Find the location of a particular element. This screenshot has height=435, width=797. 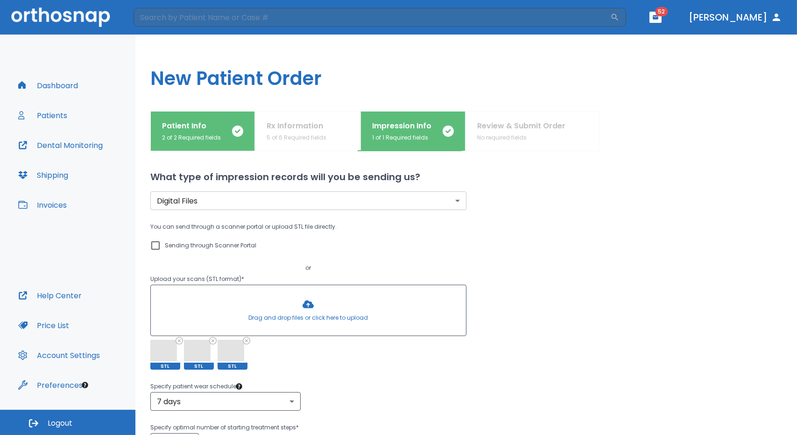

a: Price List is located at coordinates (43, 325).